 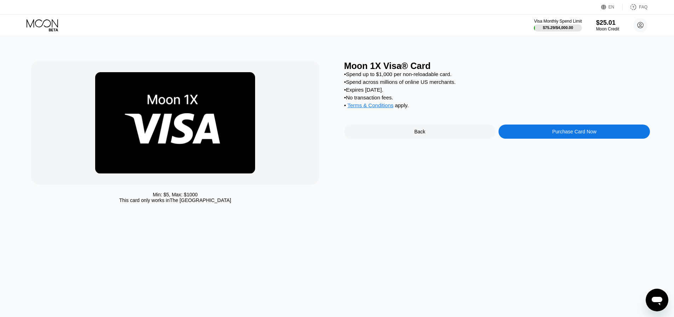 I want to click on div: • apply ., so click(x=497, y=106).